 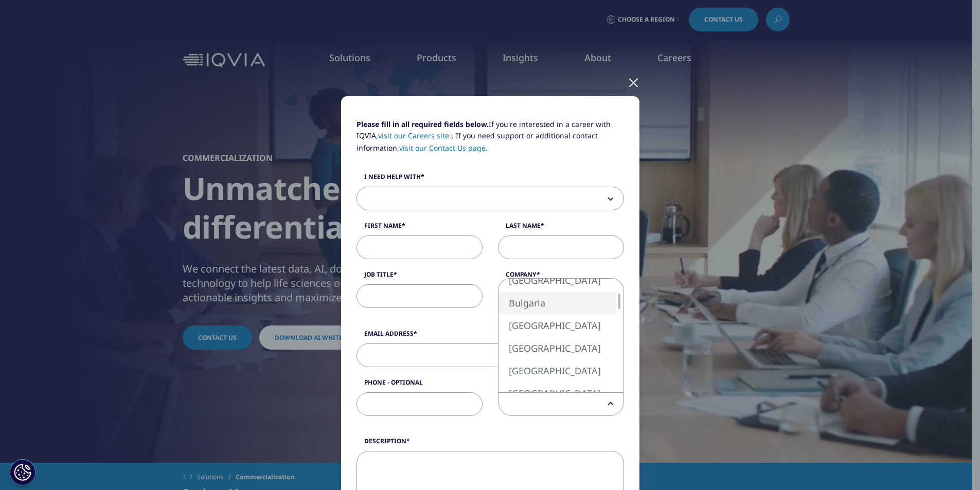 What do you see at coordinates (419, 277) in the screenshot?
I see `label: Job Title` at bounding box center [419, 277].